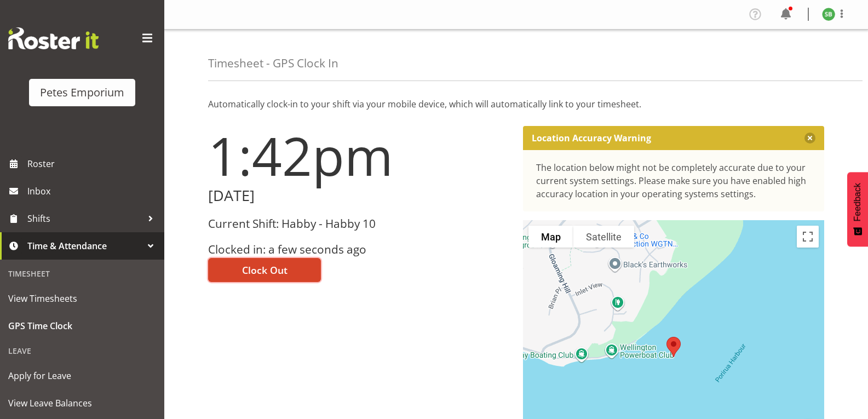  Describe the element at coordinates (516, 104) in the screenshot. I see `p: Automatically clock-in to your shift via your mobile device, which will automatically link to you...` at that location.